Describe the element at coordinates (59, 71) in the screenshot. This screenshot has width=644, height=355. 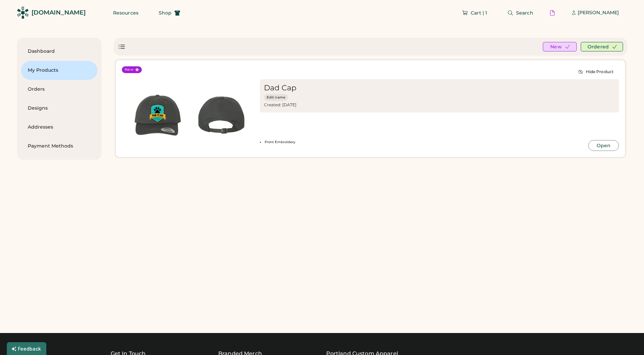
I see `div: My Products` at that location.